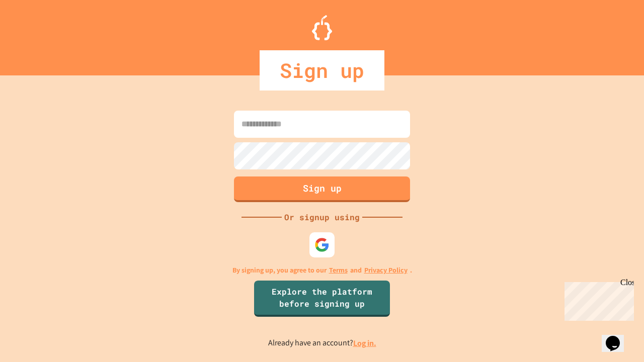 Image resolution: width=644 pixels, height=362 pixels. Describe the element at coordinates (322, 245) in the screenshot. I see `img: google-icon.svg` at that location.